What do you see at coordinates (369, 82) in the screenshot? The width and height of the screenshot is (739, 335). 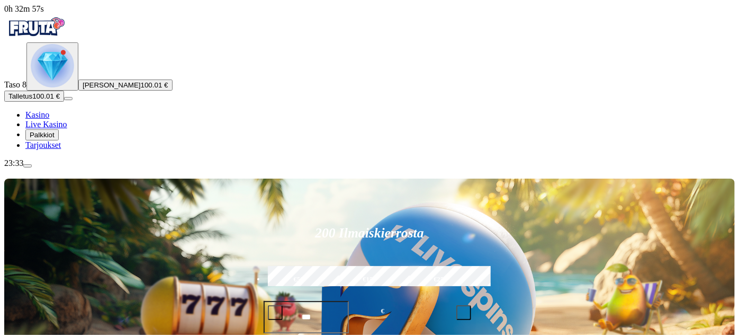 I see `nav: Primary` at bounding box center [369, 82].